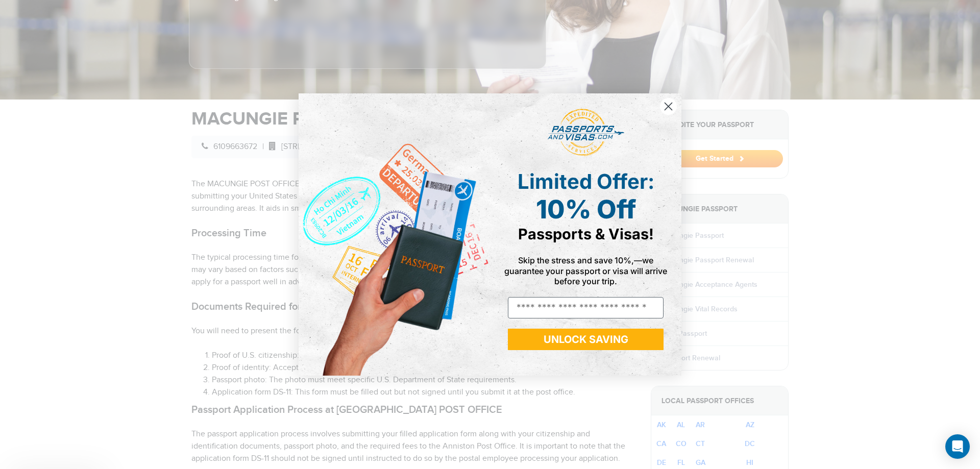  What do you see at coordinates (586, 181) in the screenshot?
I see `span: Limited Offer:` at bounding box center [586, 181].